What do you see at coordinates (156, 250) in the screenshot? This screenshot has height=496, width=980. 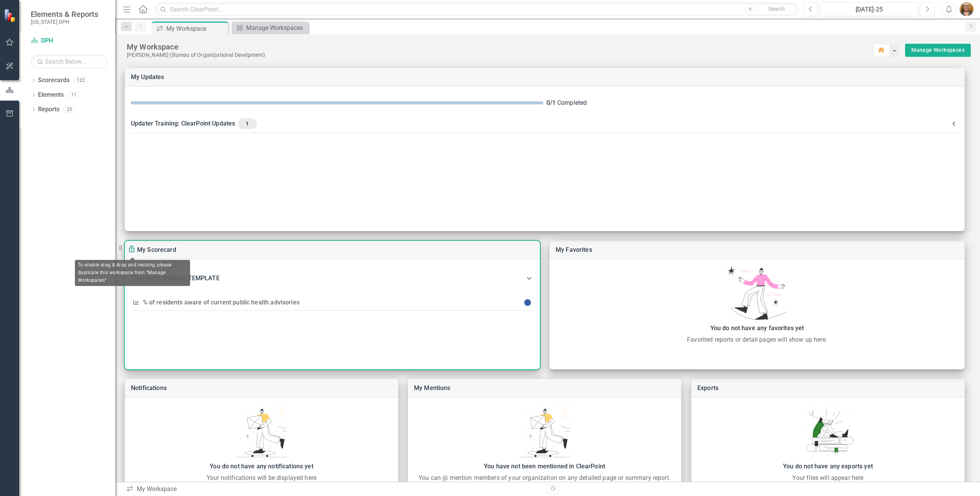 I see `a: My Scorecard` at bounding box center [156, 250].